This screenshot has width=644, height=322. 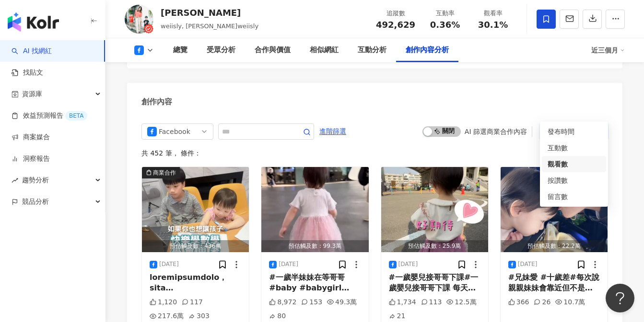 What do you see at coordinates (282, 303) in the screenshot?
I see `div: 8,972` at bounding box center [282, 303].